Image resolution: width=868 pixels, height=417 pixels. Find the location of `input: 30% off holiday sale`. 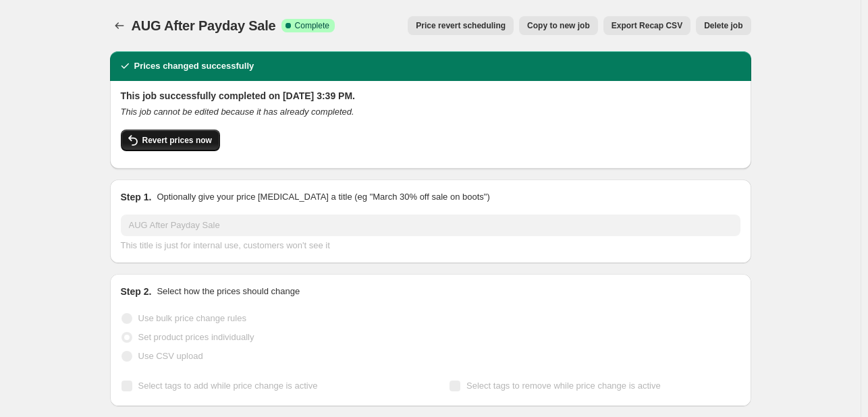

input: 30% off holiday sale is located at coordinates (431, 226).